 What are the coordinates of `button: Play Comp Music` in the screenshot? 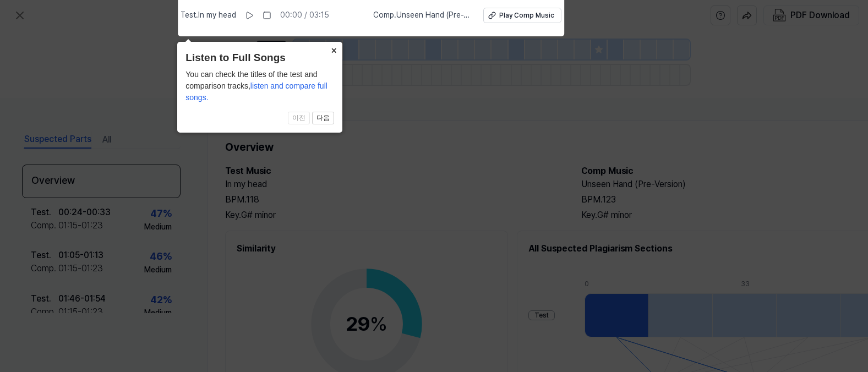 It's located at (522, 15).